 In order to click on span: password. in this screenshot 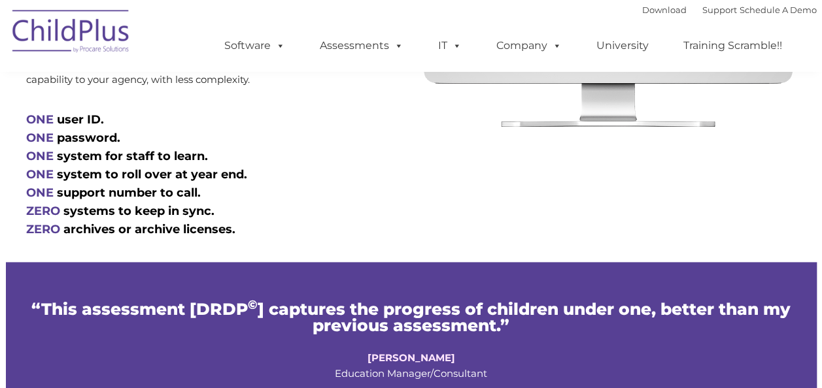, I will do `click(88, 138)`.